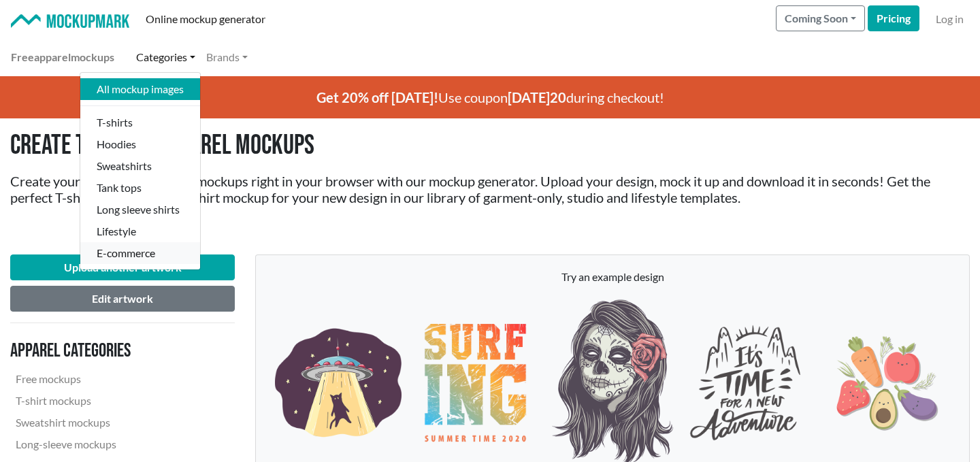 This screenshot has width=980, height=462. I want to click on a: Free mockups, so click(103, 379).